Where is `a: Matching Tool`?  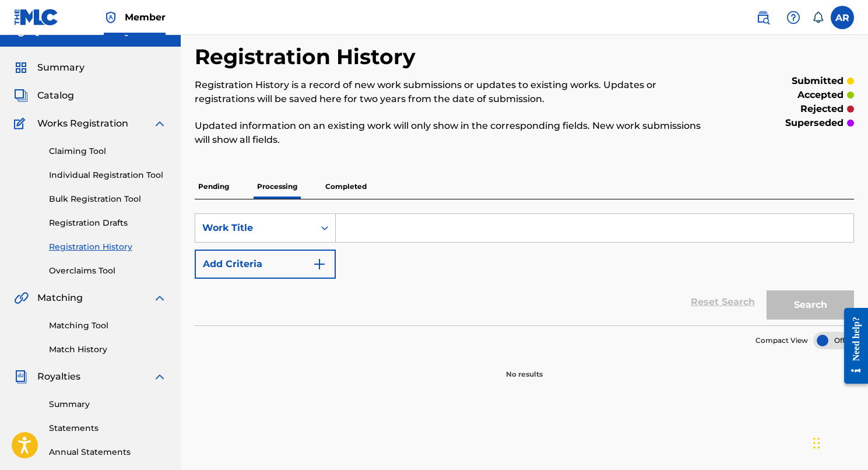 a: Matching Tool is located at coordinates (108, 326).